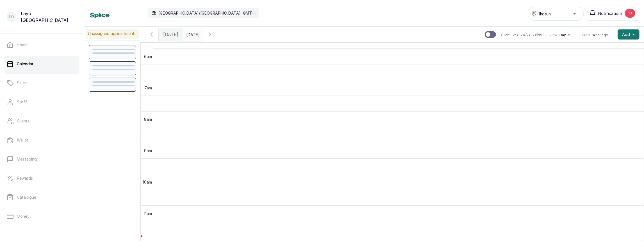 The height and width of the screenshot is (248, 644). I want to click on a: Wallet, so click(42, 140).